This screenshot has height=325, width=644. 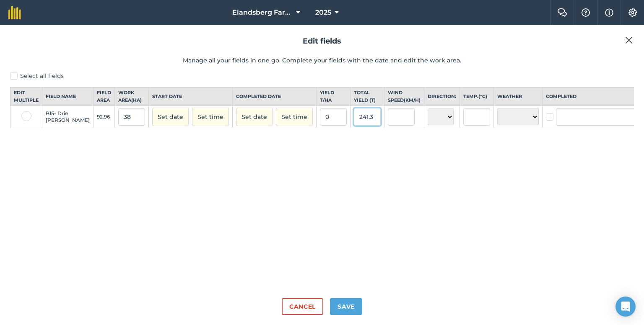 I want to click on th: Wind speed ( km/h ), so click(x=404, y=97).